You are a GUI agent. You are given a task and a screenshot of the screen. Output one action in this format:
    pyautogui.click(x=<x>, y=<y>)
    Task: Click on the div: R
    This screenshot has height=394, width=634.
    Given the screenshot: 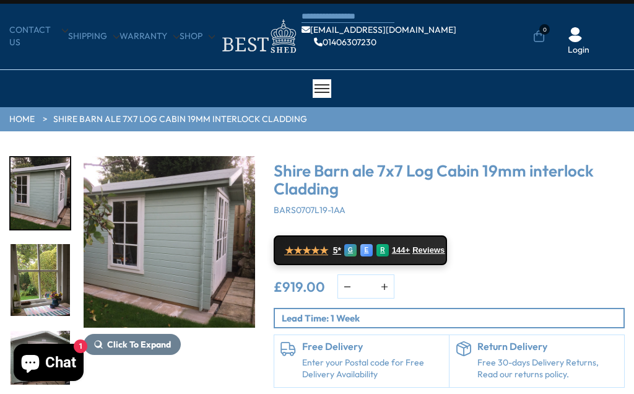 What is the action you would take?
    pyautogui.click(x=382, y=250)
    